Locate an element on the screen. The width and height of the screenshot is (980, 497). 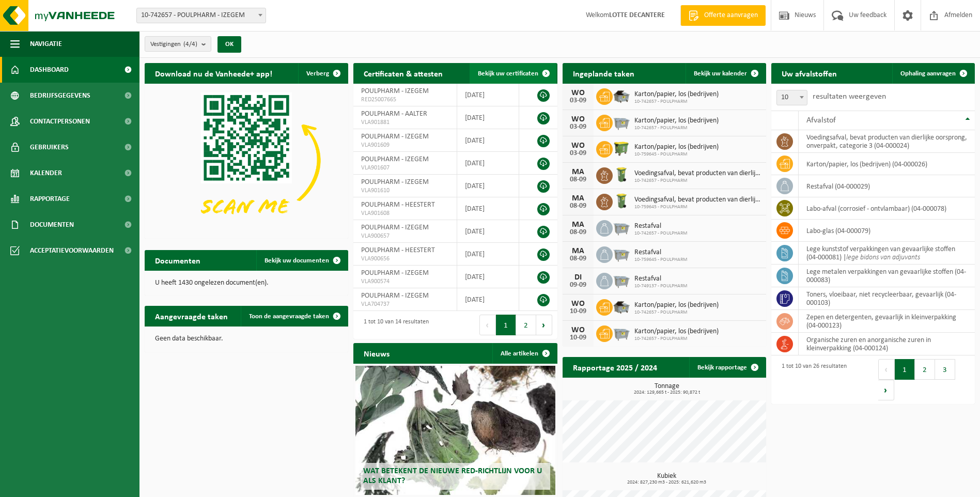
span: VLA901881 is located at coordinates (405, 122).